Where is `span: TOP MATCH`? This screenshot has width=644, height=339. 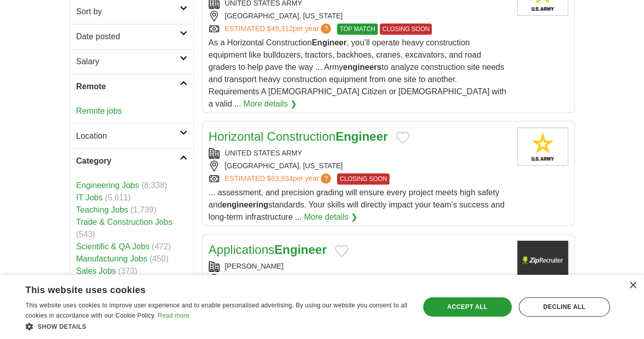
span: TOP MATCH is located at coordinates (357, 29).